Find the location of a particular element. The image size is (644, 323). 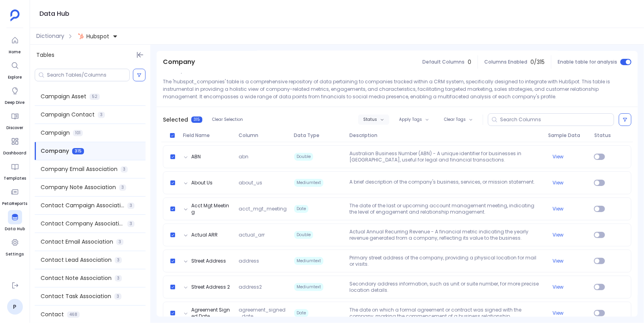

a: Deep Dive is located at coordinates (15, 95).